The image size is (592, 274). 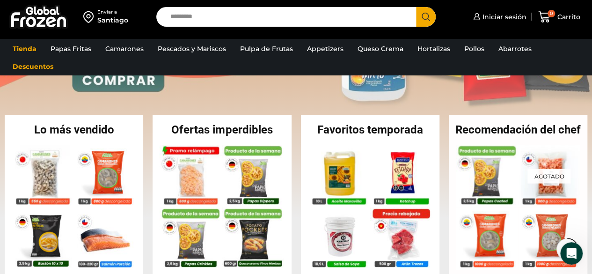 I want to click on a: Queso Crema, so click(x=380, y=49).